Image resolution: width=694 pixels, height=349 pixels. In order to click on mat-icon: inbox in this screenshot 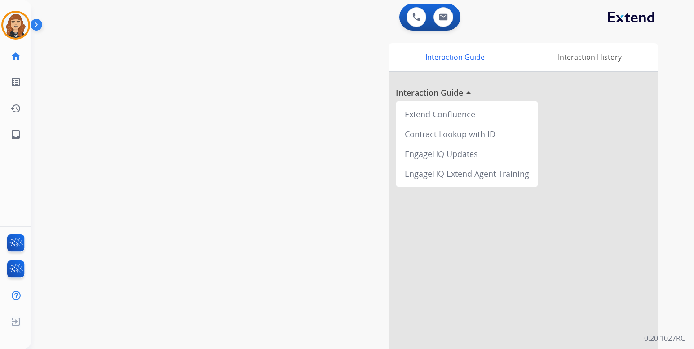, I will do `click(16, 134)`.